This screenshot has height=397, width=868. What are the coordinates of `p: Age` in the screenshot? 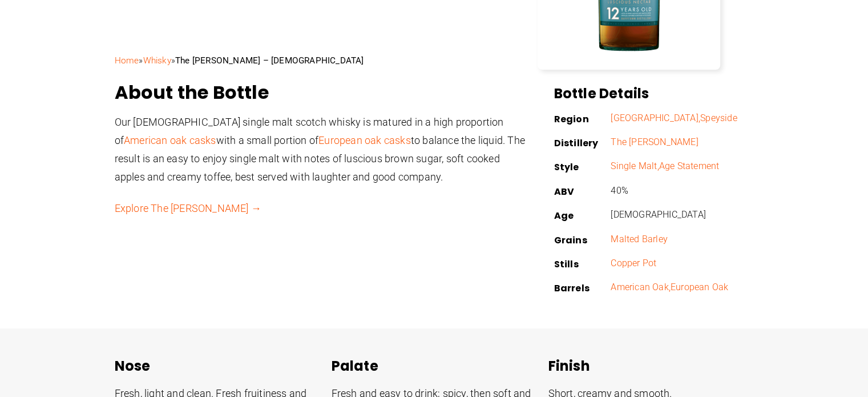 It's located at (582, 216).